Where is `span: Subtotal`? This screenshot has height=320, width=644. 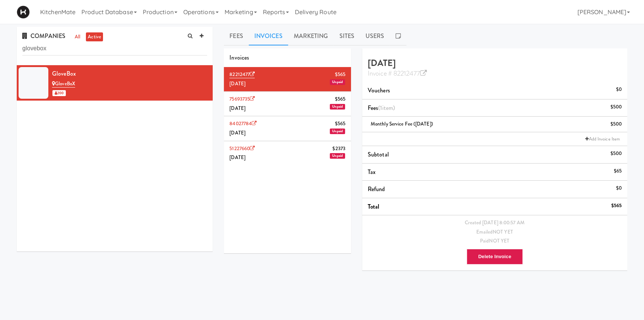
span: Subtotal is located at coordinates (378, 154).